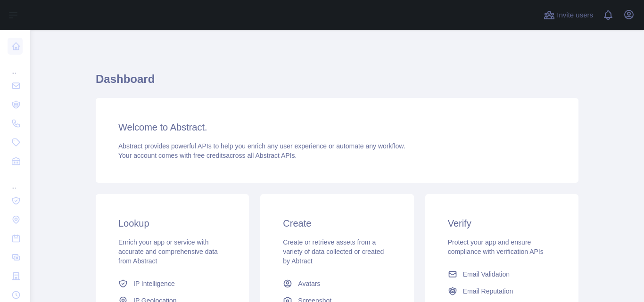 This screenshot has height=302, width=644. Describe the element at coordinates (337, 223) in the screenshot. I see `h3: Create` at that location.